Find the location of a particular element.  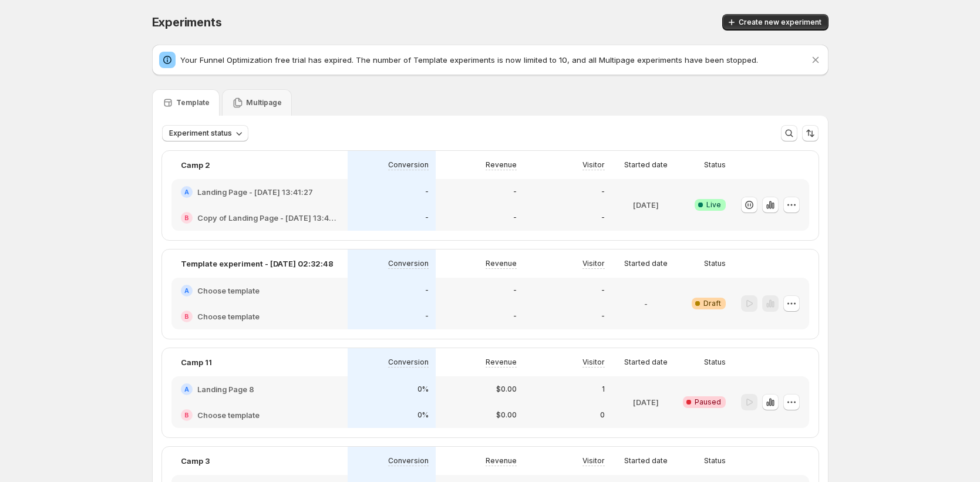

span: Paused is located at coordinates (708, 403).